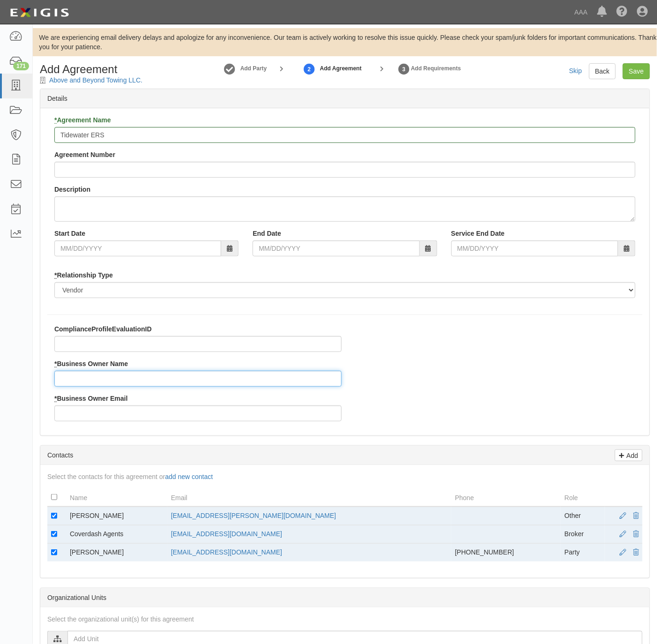 The height and width of the screenshot is (644, 657). I want to click on a: Add, so click(629, 455).